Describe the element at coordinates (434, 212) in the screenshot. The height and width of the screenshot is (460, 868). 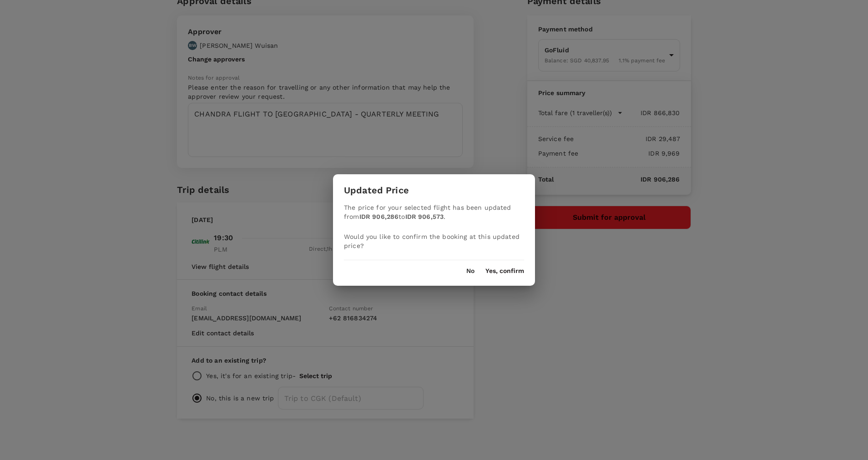
I see `p: The price for your selected flight has been updated from to .` at that location.